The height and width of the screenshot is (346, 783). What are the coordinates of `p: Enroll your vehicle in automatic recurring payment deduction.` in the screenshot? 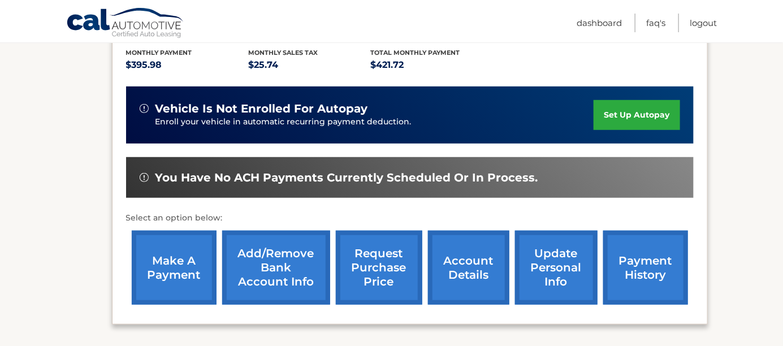 It's located at (375, 122).